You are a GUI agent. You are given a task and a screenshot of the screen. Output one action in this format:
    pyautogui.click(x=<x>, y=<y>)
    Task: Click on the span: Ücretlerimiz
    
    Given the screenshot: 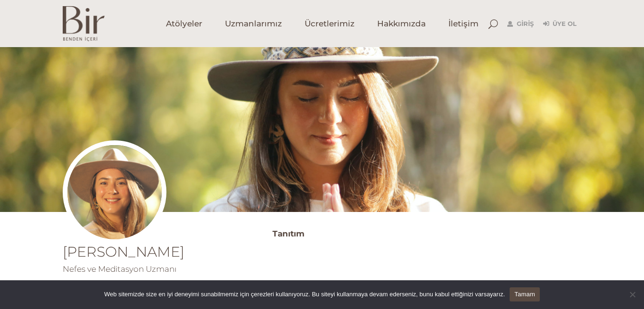 What is the action you would take?
    pyautogui.click(x=330, y=24)
    